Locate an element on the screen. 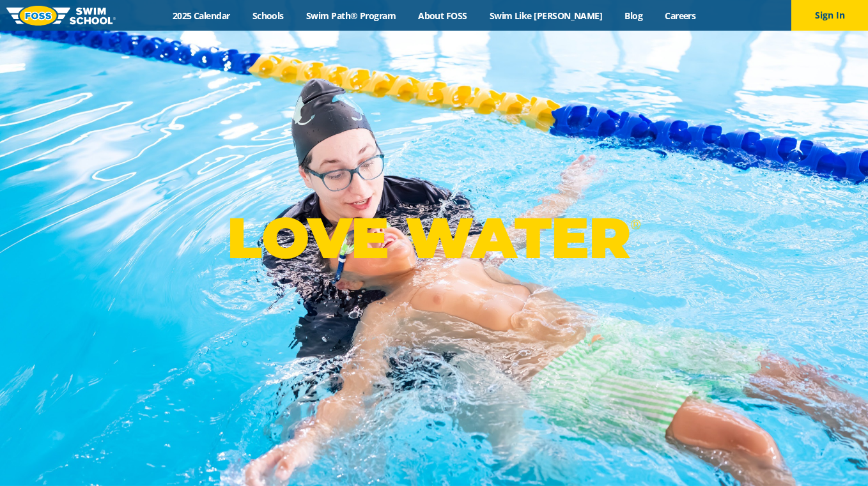 The height and width of the screenshot is (486, 868). a: 2025 Calendar is located at coordinates (201, 15).